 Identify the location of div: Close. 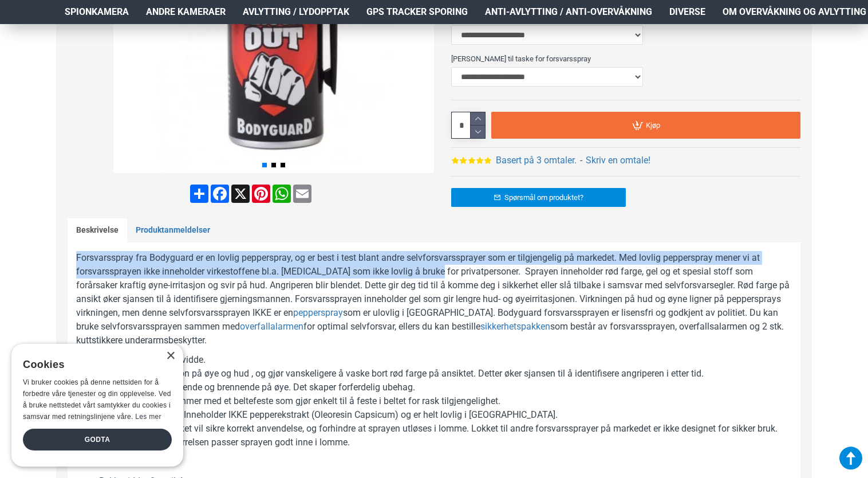
(170, 356).